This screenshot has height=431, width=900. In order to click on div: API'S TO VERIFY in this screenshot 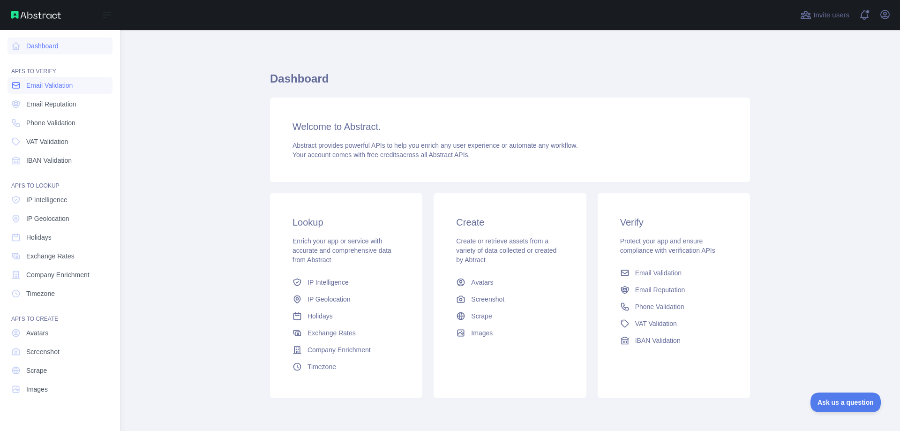, I will do `click(60, 66)`.